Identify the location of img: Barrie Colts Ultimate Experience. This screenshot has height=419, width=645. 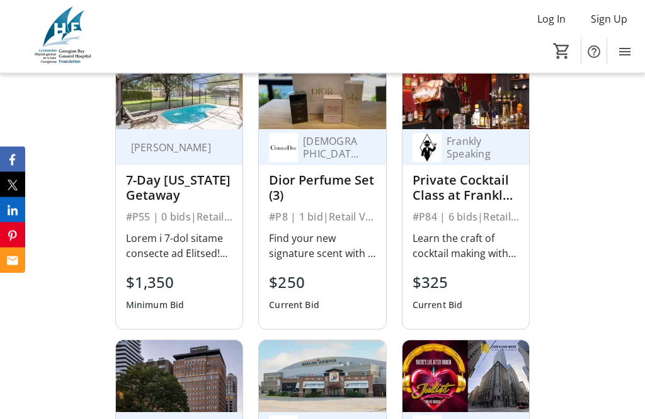
(323, 376).